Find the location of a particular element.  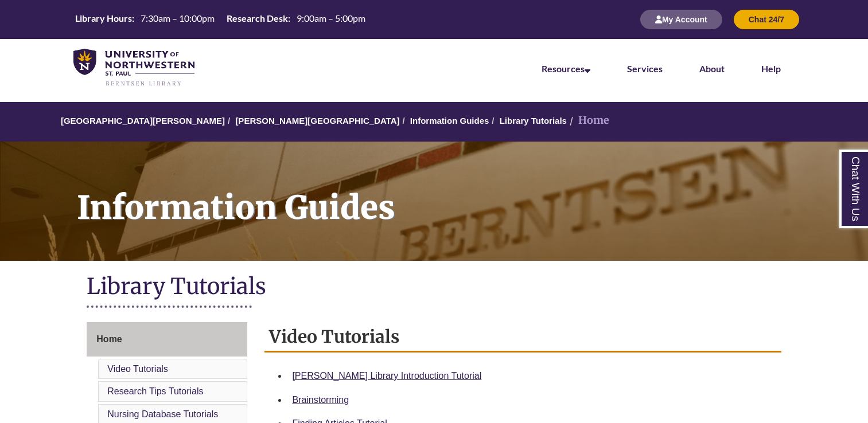

a: Brainstorming is located at coordinates (320, 399).